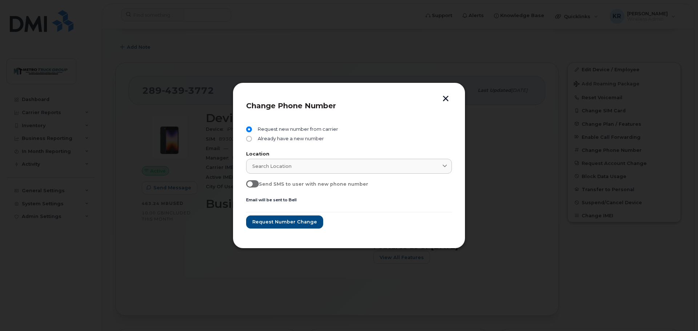 This screenshot has height=331, width=698. Describe the element at coordinates (291, 106) in the screenshot. I see `span: Change Phone Number` at that location.